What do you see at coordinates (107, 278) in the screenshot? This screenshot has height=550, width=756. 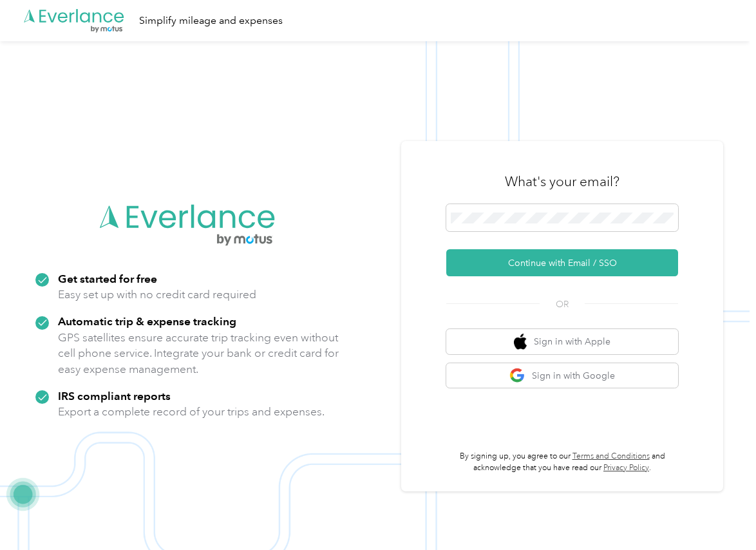 I see `strong: Get started for free` at bounding box center [107, 278].